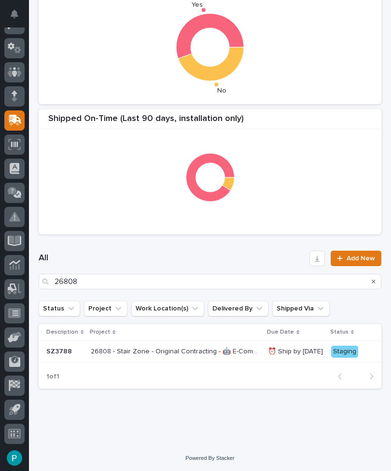  Describe the element at coordinates (368, 377) in the screenshot. I see `button: Next` at that location.